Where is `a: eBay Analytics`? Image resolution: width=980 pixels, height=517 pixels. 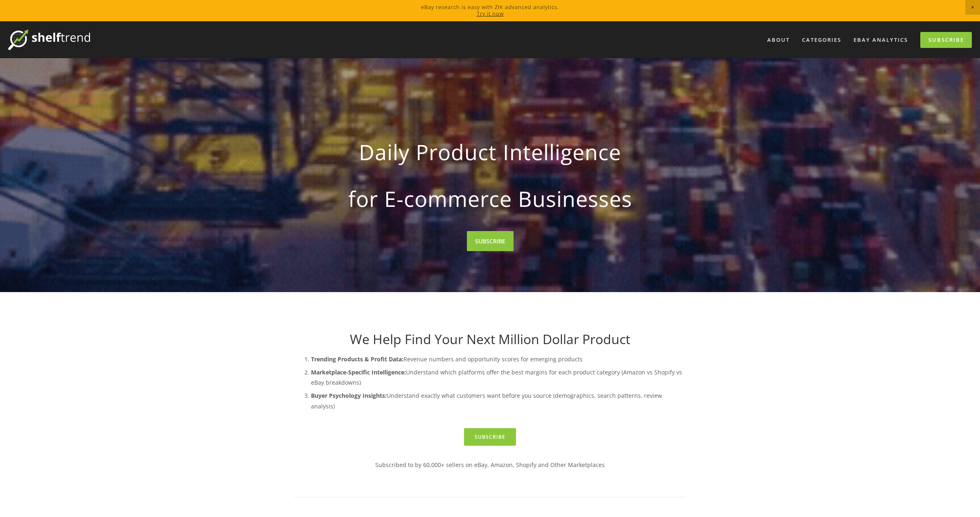
a: eBay Analytics is located at coordinates (881, 39).